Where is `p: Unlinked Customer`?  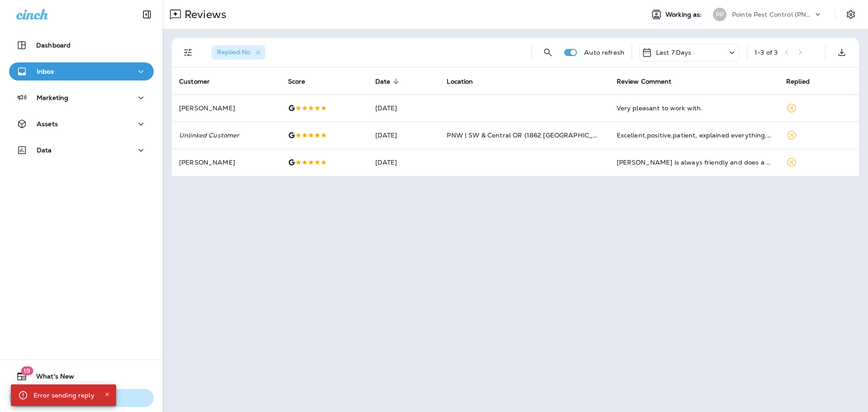
p: Unlinked Customer is located at coordinates (226, 135).